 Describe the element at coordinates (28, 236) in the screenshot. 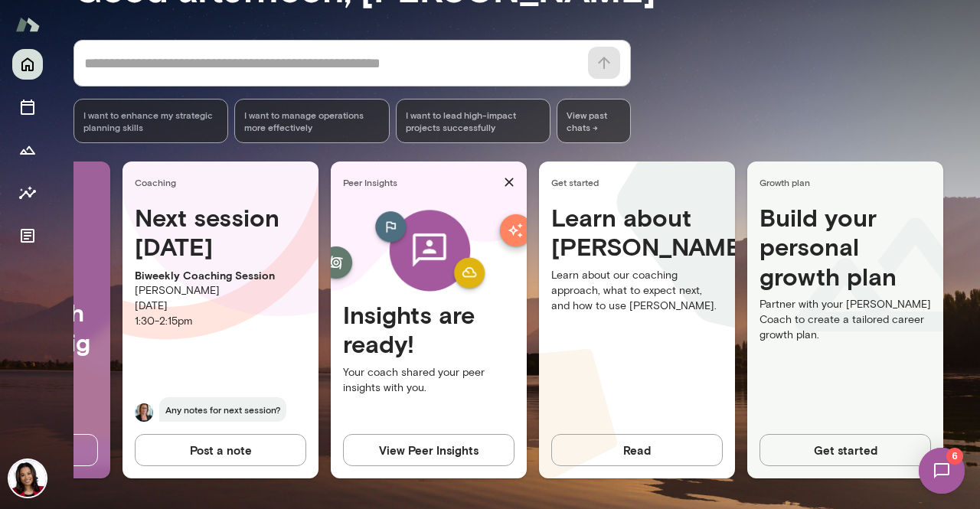

I see `button: Documents` at that location.